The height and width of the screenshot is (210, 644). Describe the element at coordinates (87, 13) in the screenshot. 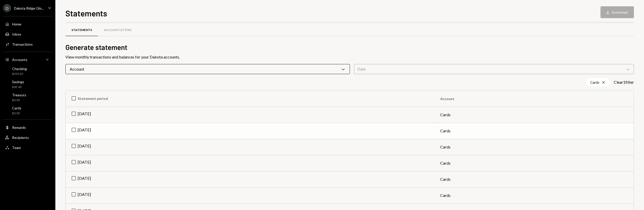

I see `h1: Statements` at that location.